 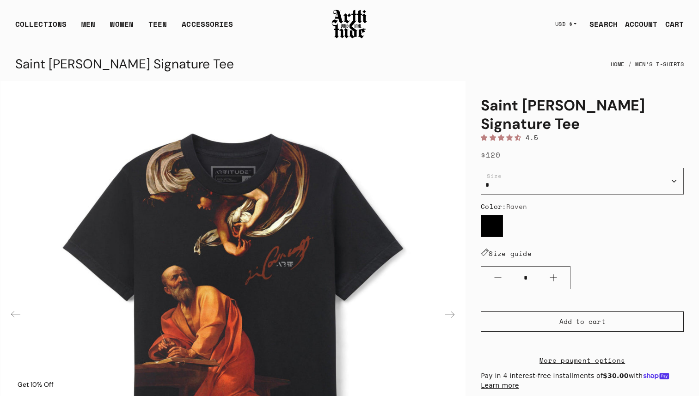 I want to click on a: Men's T-Shirts, so click(x=659, y=64).